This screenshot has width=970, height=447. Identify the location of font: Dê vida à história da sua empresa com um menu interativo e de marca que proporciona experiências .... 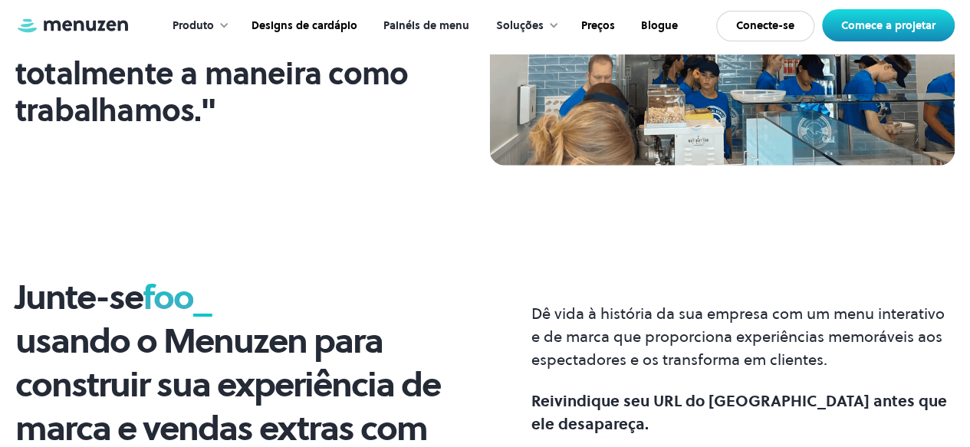
(738, 337).